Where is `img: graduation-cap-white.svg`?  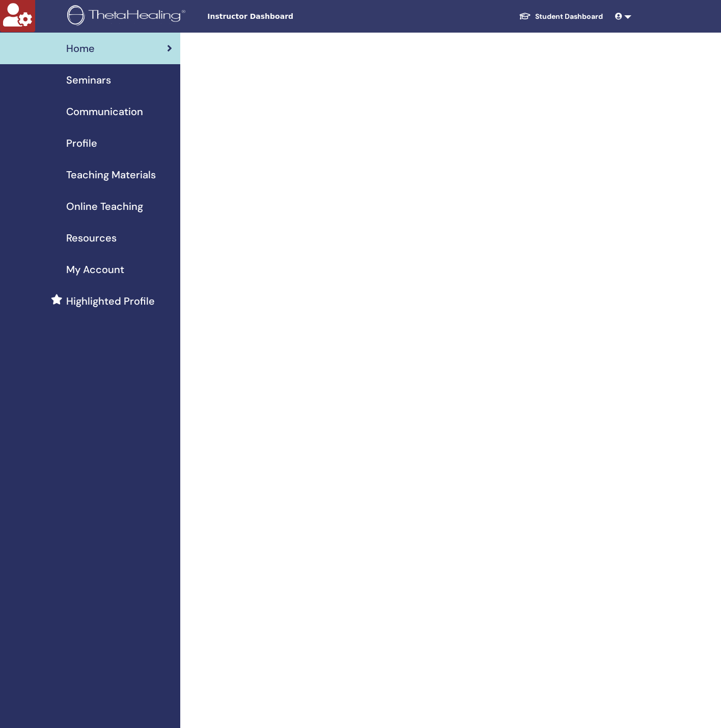 img: graduation-cap-white.svg is located at coordinates (525, 16).